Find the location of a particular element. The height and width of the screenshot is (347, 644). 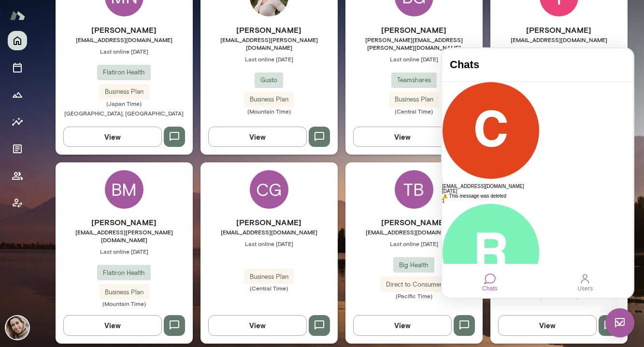

button: Sessions is located at coordinates (17, 68).